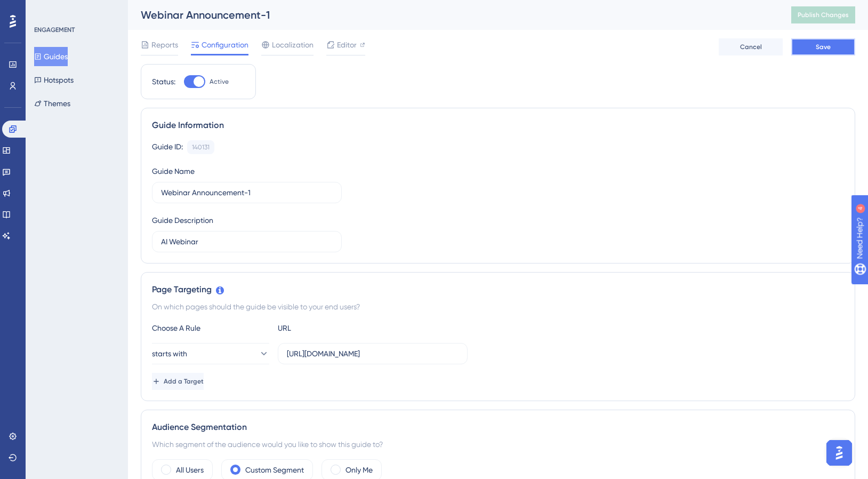  What do you see at coordinates (51, 57) in the screenshot?
I see `button: Guides` at bounding box center [51, 57].